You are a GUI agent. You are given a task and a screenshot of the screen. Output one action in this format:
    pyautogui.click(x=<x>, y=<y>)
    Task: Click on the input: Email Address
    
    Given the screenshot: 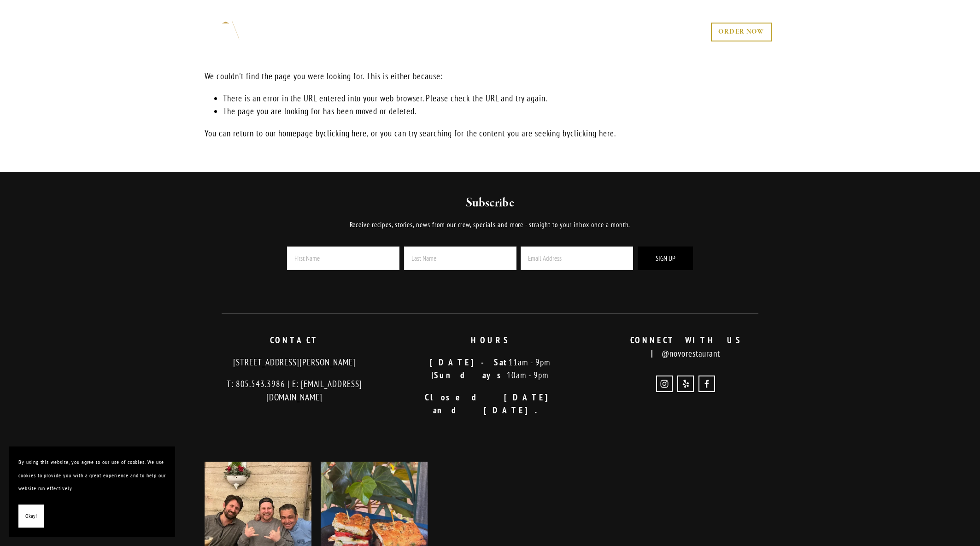 What is the action you would take?
    pyautogui.click(x=577, y=258)
    